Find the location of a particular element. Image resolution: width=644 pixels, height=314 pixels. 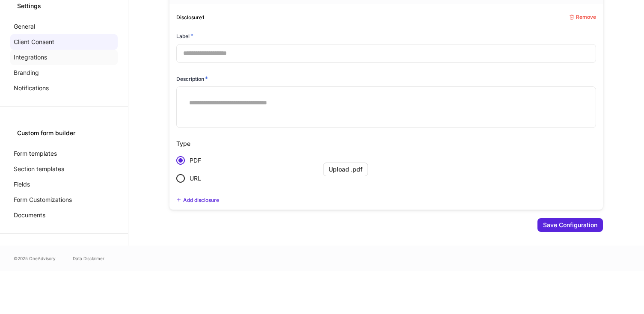

p: Form templates is located at coordinates (35, 154).